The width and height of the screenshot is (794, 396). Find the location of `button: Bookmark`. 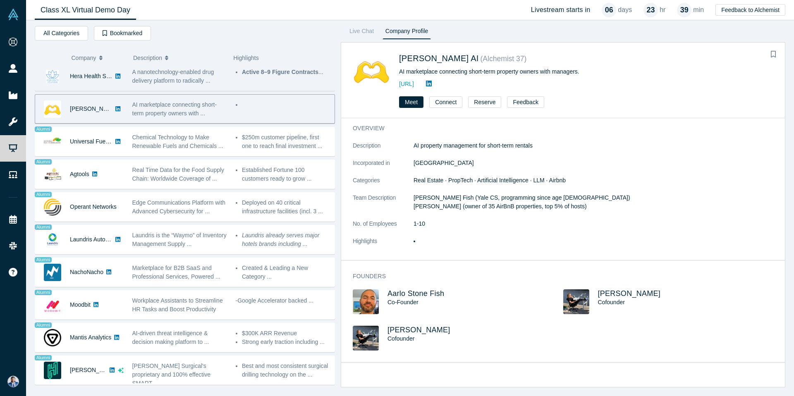

button: Bookmark is located at coordinates (774, 55).